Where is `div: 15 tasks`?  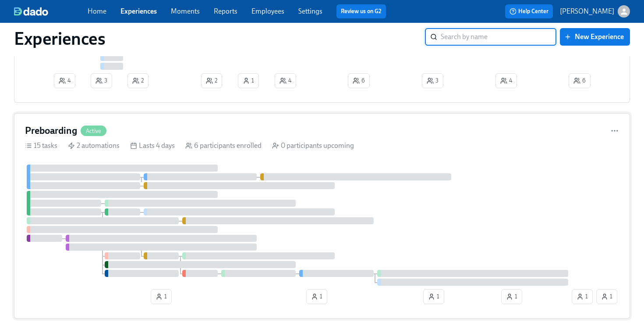
div: 15 tasks is located at coordinates (41, 146).